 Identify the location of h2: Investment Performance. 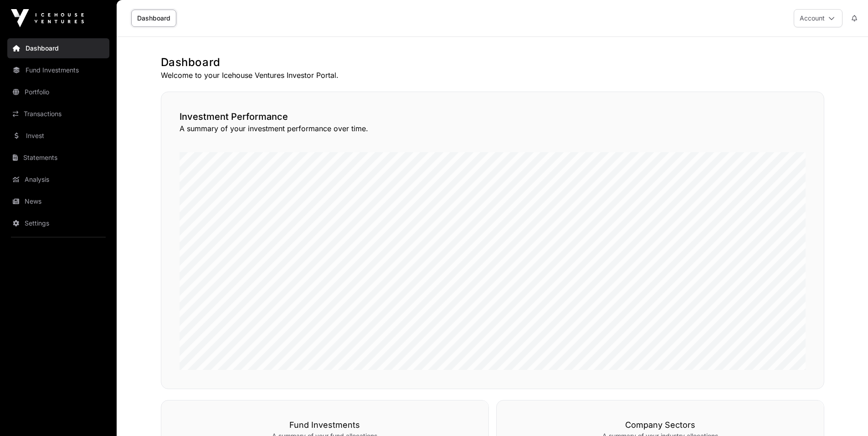
(493, 116).